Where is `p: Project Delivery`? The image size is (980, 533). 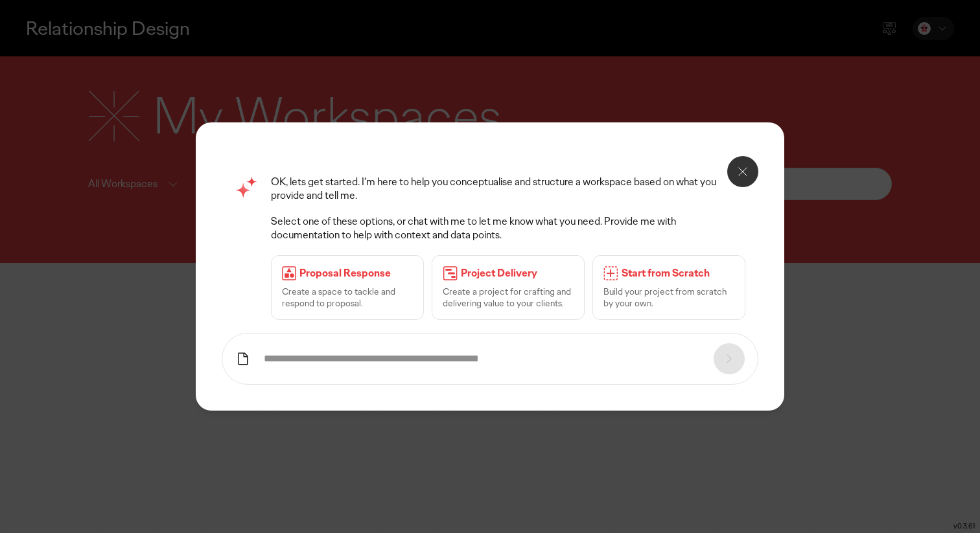
p: Project Delivery is located at coordinates (517, 273).